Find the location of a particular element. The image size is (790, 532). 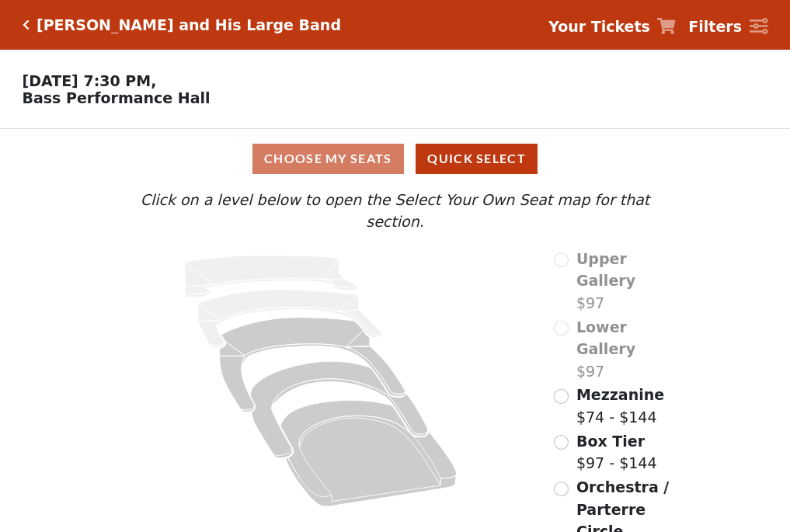

a: Click here to go back to filters is located at coordinates (26, 25).